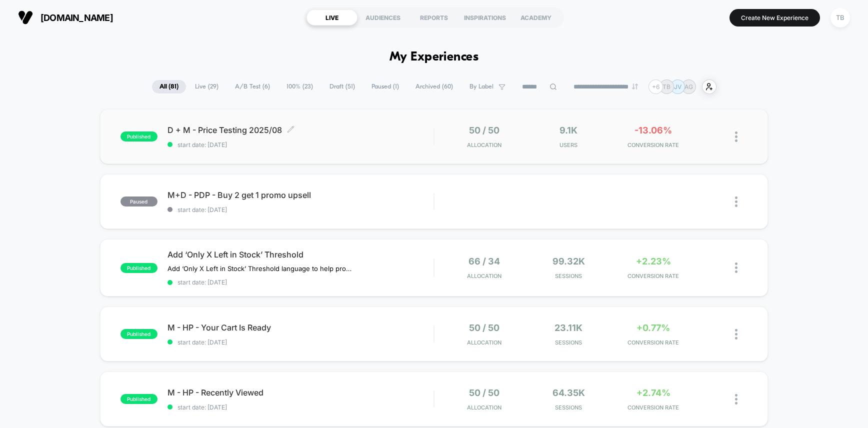  Describe the element at coordinates (536, 17) in the screenshot. I see `div: ACADEMY` at that location.